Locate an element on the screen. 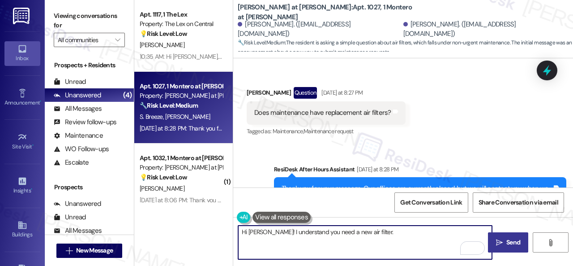 This screenshot has height=266, width=573. div: Prospects + Residents is located at coordinates (89, 65).